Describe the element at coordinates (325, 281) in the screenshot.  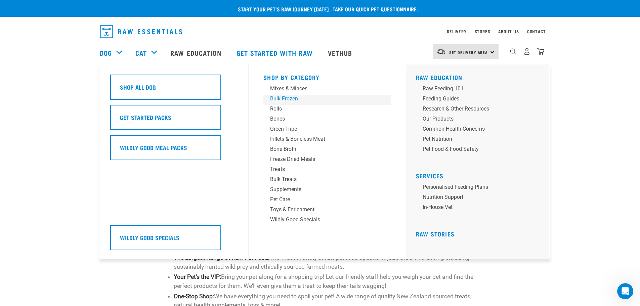
I see `li: Bring your pet along for a shopping trip! Let our friendly staff help you weigh your pet and find...` at that location.